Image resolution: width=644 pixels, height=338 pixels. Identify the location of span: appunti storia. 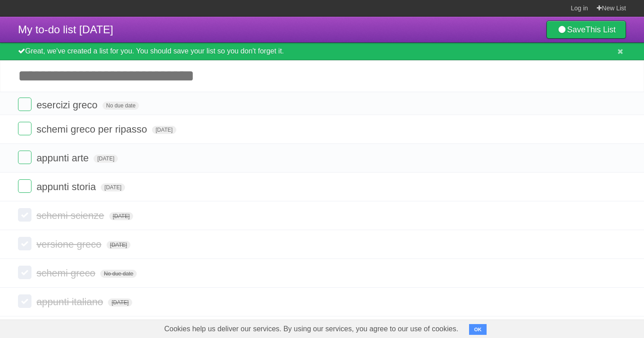
(67, 187).